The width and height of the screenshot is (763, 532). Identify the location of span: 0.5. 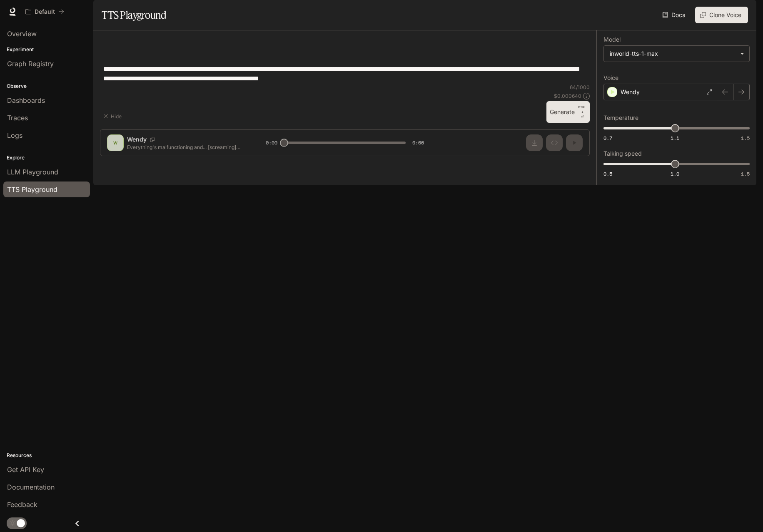
(608, 173).